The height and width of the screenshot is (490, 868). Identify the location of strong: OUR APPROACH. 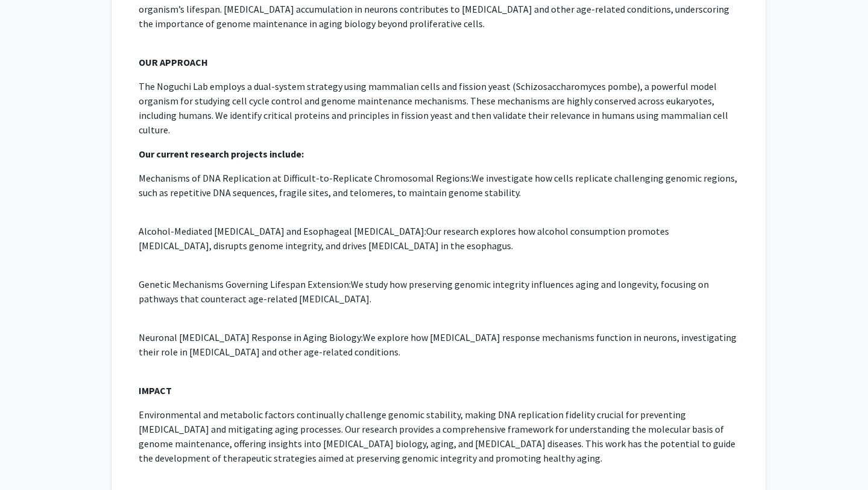
(173, 62).